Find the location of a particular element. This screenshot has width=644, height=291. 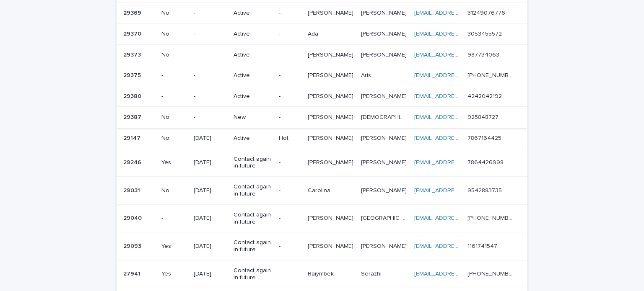

p: 29246 is located at coordinates (133, 162).